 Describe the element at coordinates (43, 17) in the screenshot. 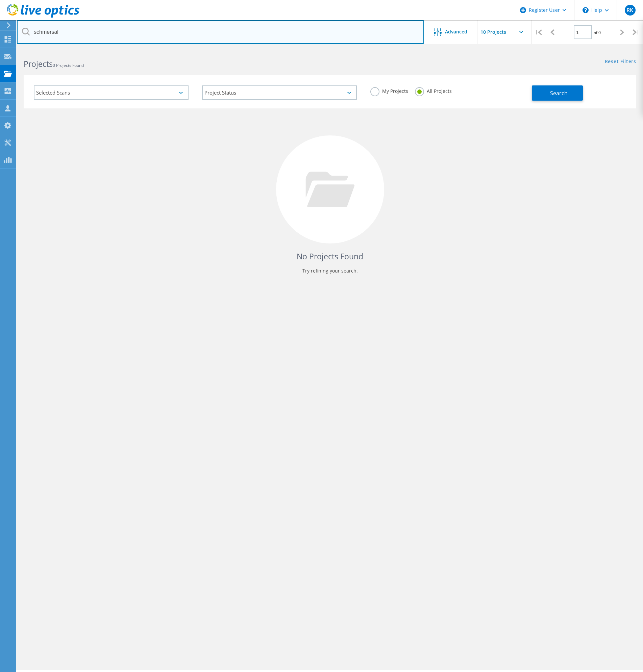

I see `a: Live Optics Dashboard` at that location.